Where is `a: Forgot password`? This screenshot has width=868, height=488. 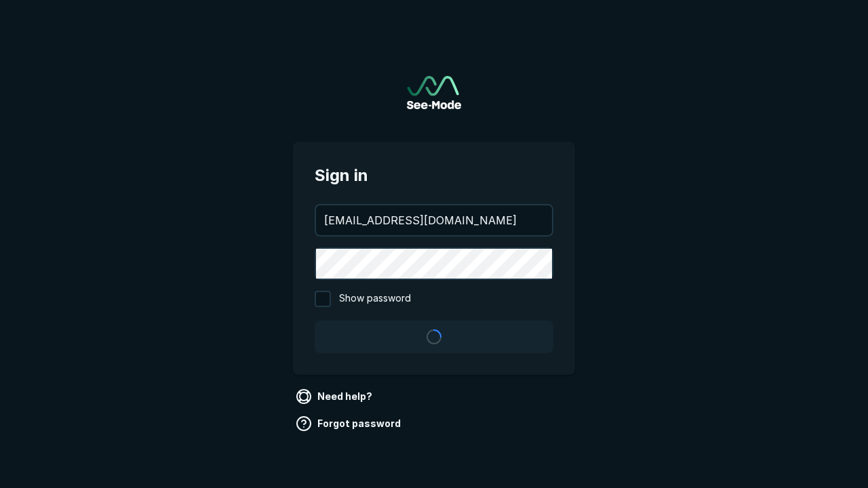
a: Forgot password is located at coordinates (349, 423).